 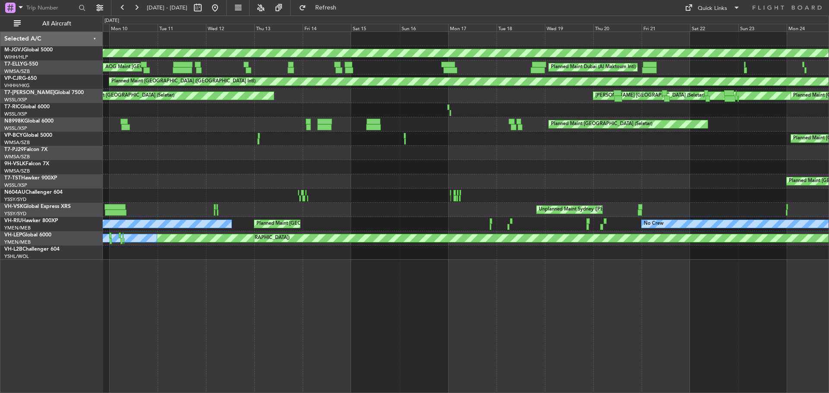 What do you see at coordinates (182, 28) in the screenshot?
I see `div: Tue 11` at bounding box center [182, 28].